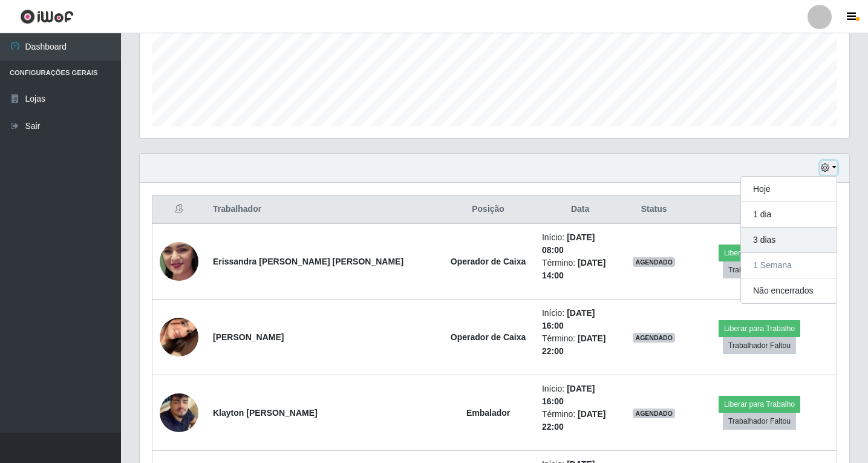 The image size is (868, 463). I want to click on img: 1752843013867.jpeg, so click(179, 413).